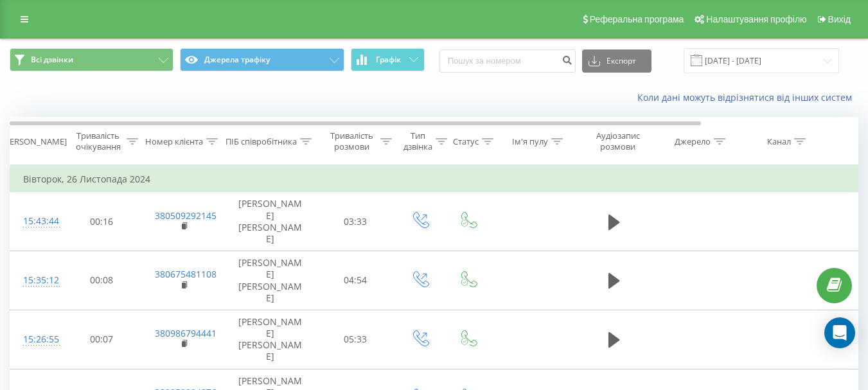  Describe the element at coordinates (417, 142) in the screenshot. I see `div: Тип дзвінка` at that location.